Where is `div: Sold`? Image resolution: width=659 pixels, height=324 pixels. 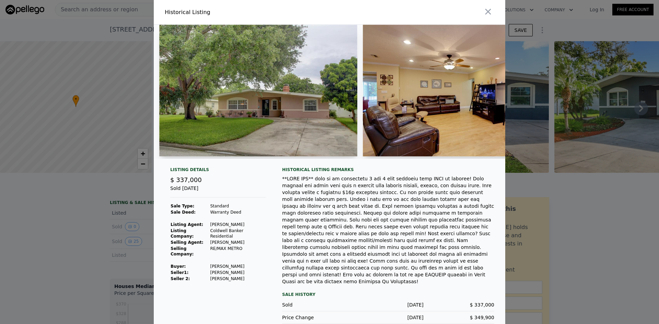 div: Sold is located at coordinates (317, 305).